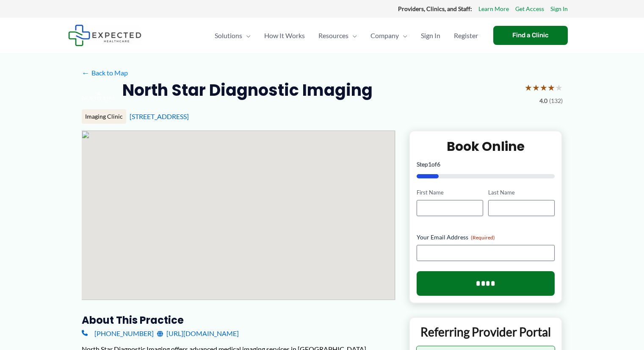 This screenshot has width=644, height=350. Describe the element at coordinates (556, 101) in the screenshot. I see `span: (132)` at that location.